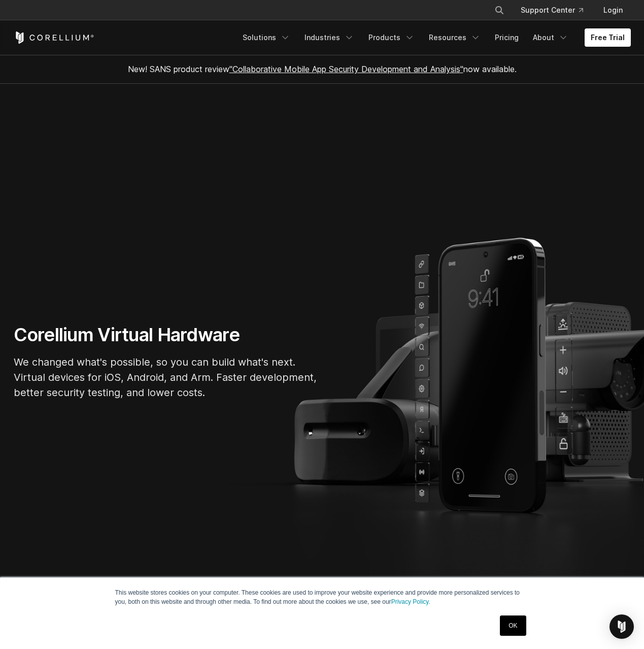 The height and width of the screenshot is (649, 644). What do you see at coordinates (266, 38) in the screenshot?
I see `a: Solutions` at bounding box center [266, 38].